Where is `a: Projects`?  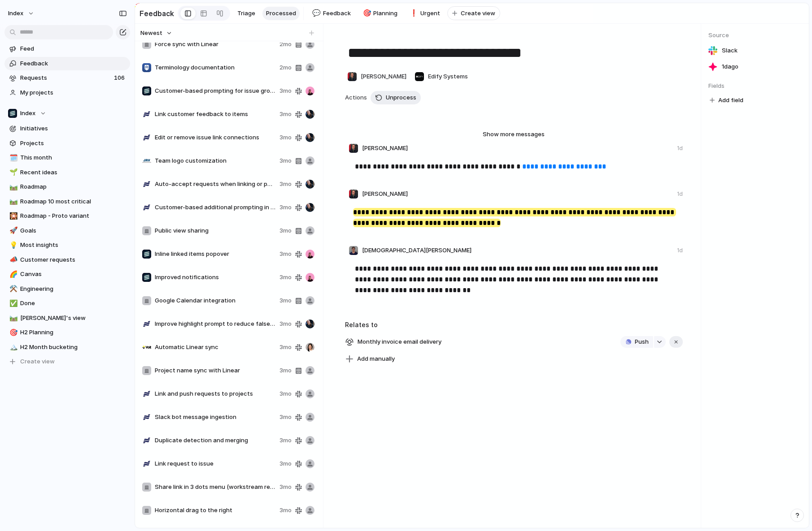 a: Projects is located at coordinates (68, 143).